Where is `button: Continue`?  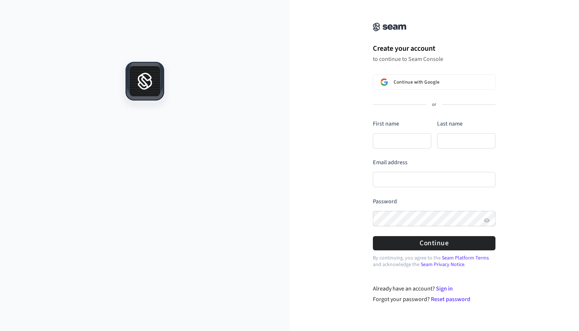 button: Continue is located at coordinates (434, 243).